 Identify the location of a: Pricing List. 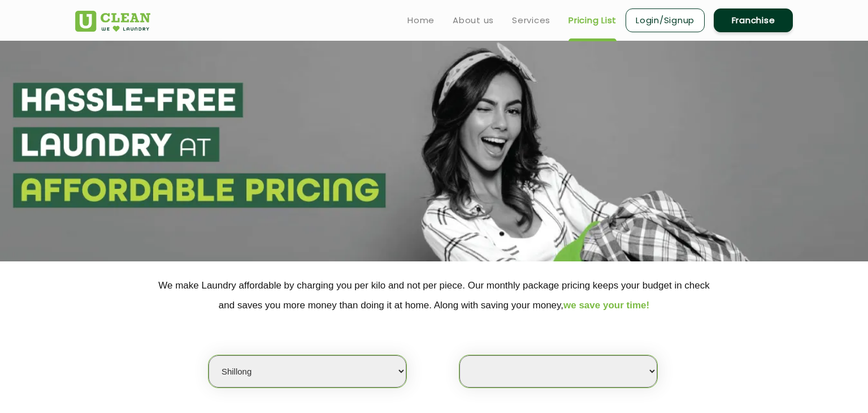
(592, 20).